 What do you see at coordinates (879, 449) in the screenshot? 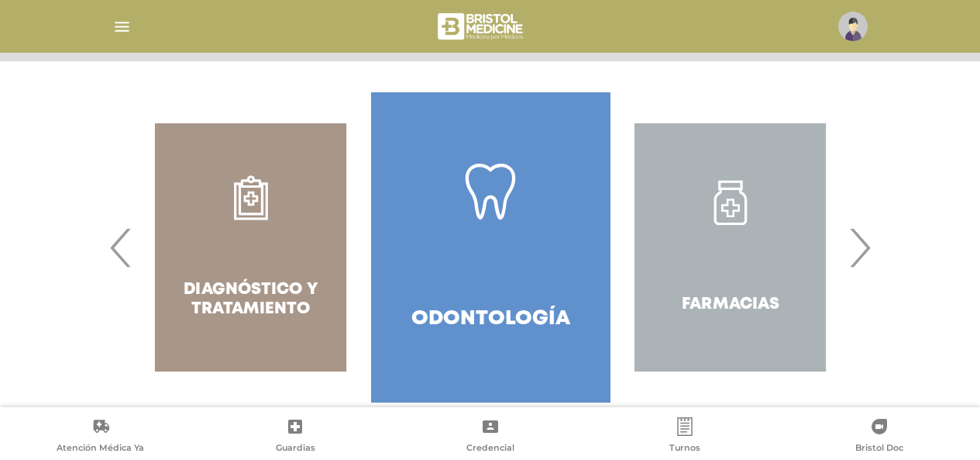
I see `span: Bristol Doc` at bounding box center [879, 449].